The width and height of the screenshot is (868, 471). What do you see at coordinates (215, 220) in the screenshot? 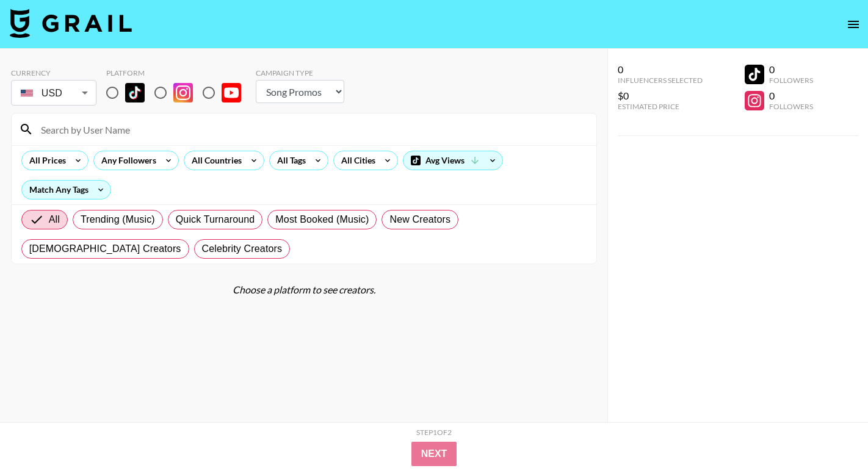
I see `span: Quick Turnaround` at bounding box center [215, 220].